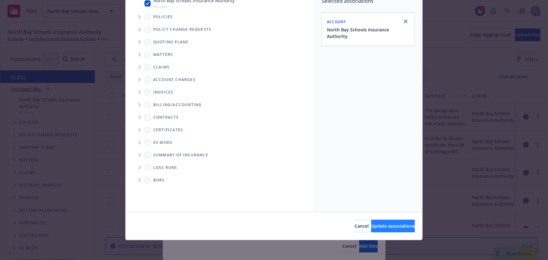 This screenshot has height=260, width=548. What do you see at coordinates (361, 226) in the screenshot?
I see `button: Cancel` at bounding box center [361, 226].